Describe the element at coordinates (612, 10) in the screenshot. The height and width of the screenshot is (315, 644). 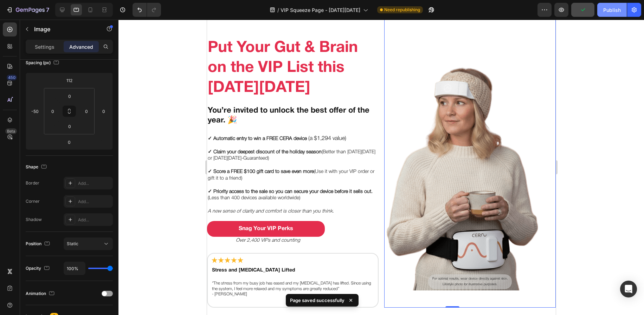
I see `div: Publish` at that location.